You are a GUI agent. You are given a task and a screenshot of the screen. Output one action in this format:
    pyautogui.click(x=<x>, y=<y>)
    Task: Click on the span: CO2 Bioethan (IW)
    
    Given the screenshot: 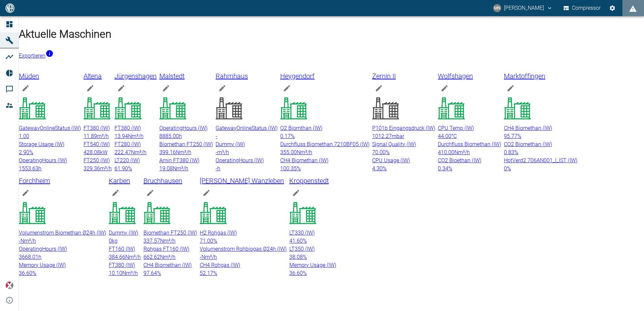 What is the action you would take?
    pyautogui.click(x=459, y=160)
    